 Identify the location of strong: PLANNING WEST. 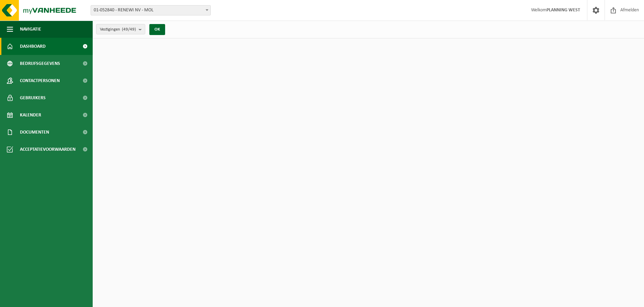
(563, 10).